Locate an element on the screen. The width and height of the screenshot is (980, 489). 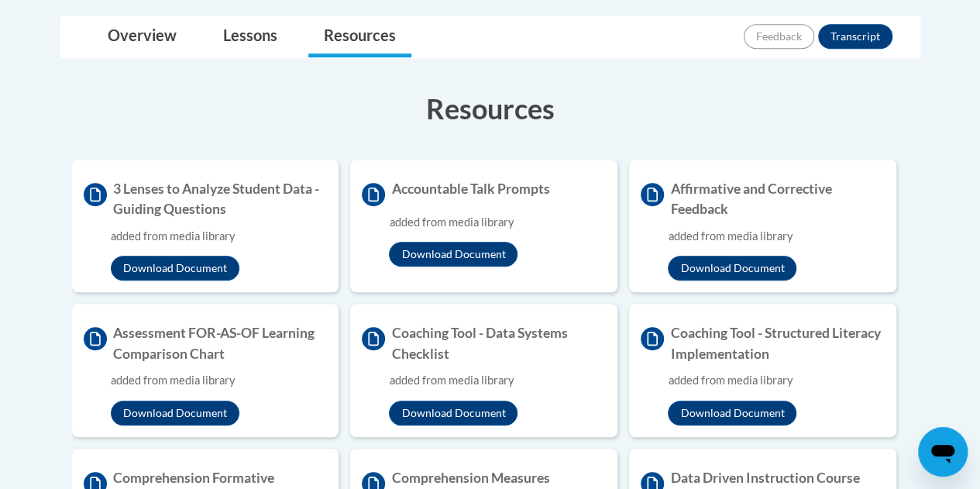
a: Overview is located at coordinates (141, 36).